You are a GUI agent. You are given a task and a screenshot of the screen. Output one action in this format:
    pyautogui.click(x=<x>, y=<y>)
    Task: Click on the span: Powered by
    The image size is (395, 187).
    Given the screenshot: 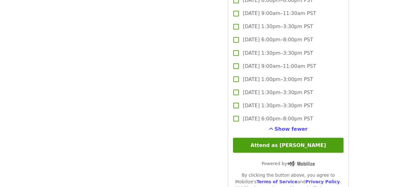 What is the action you would take?
    pyautogui.click(x=288, y=163)
    